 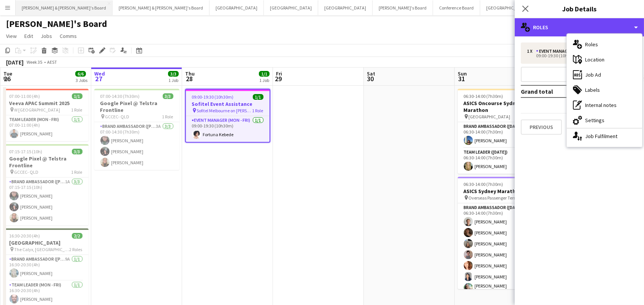 What do you see at coordinates (29, 36) in the screenshot?
I see `a: Edit` at bounding box center [29, 36].